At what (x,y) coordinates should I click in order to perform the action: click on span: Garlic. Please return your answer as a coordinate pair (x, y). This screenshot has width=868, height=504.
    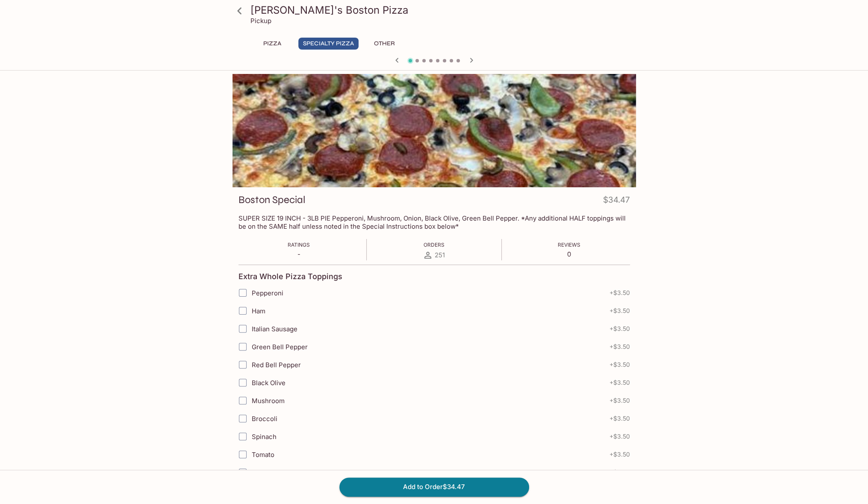
    Looking at the image, I should click on (260, 472).